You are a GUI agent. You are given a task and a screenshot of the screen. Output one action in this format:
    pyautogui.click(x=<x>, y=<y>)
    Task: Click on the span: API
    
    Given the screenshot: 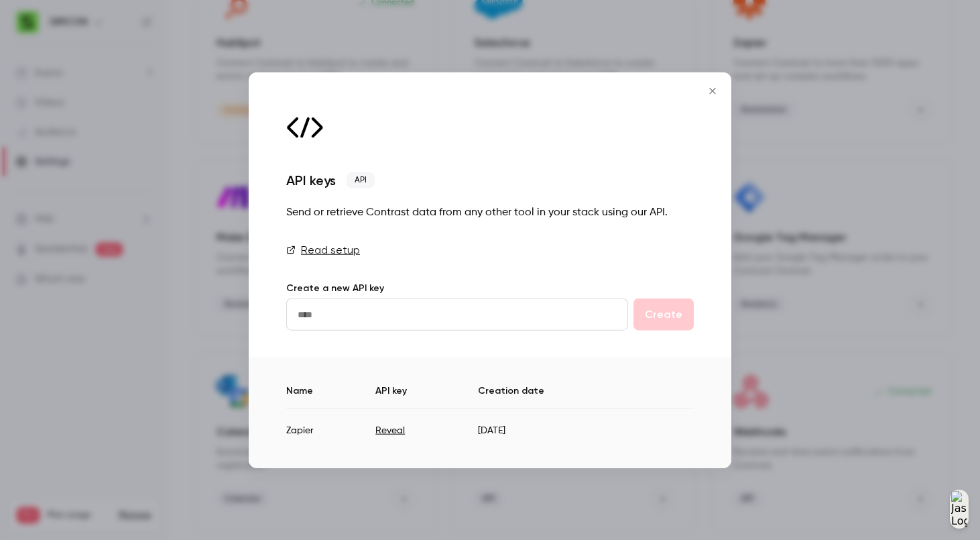 What is the action you would take?
    pyautogui.click(x=361, y=181)
    